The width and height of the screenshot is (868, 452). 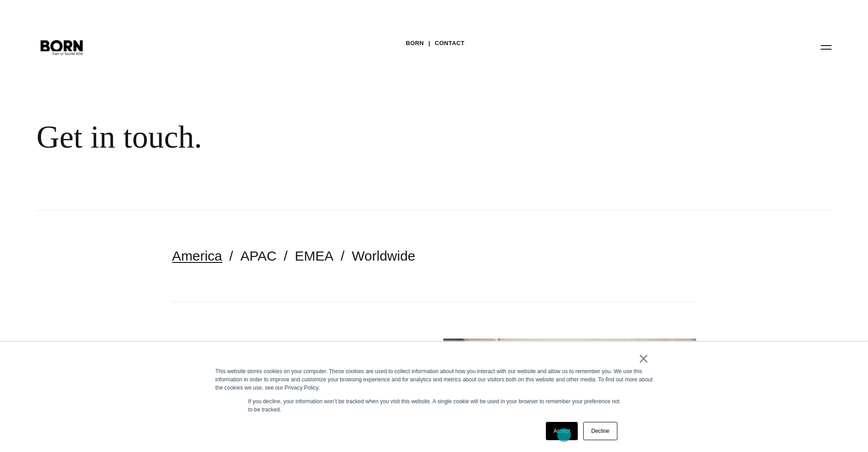 What do you see at coordinates (434, 406) in the screenshot?
I see `p: If you decline, your information won’t be tracked when you visit this website. A single cookie wi...` at bounding box center [434, 406].